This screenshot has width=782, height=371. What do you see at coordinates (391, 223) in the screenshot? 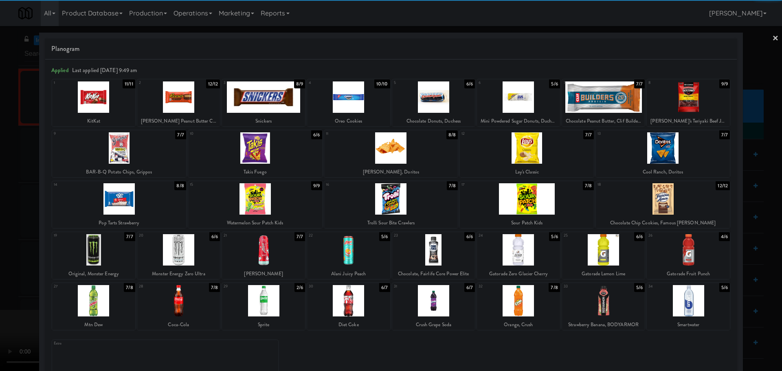
I see `div: Trolli Sour Bite Crawlers` at bounding box center [391, 223].